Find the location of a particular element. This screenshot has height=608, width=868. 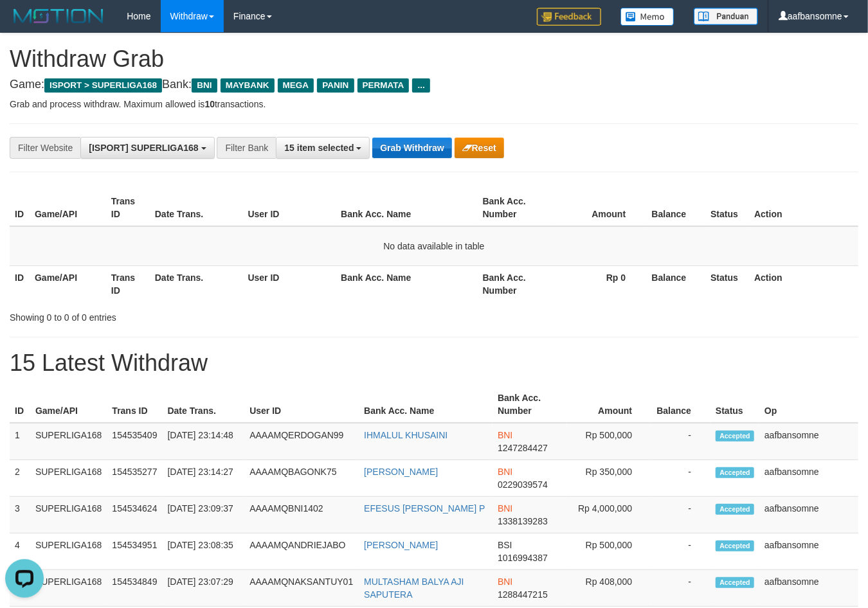

td: 3 is located at coordinates (20, 514).